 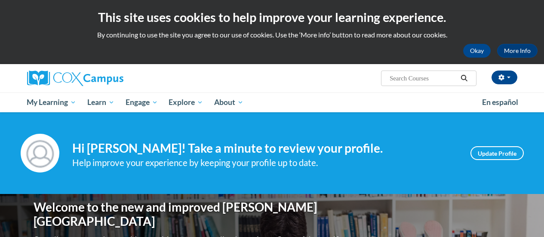 I want to click on a: About, so click(x=229, y=102).